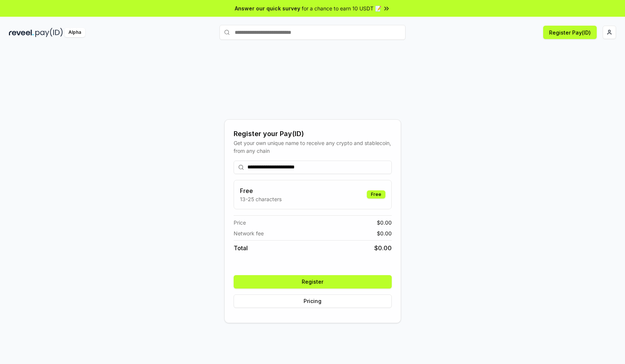  Describe the element at coordinates (249, 233) in the screenshot. I see `span: Network fee` at that location.